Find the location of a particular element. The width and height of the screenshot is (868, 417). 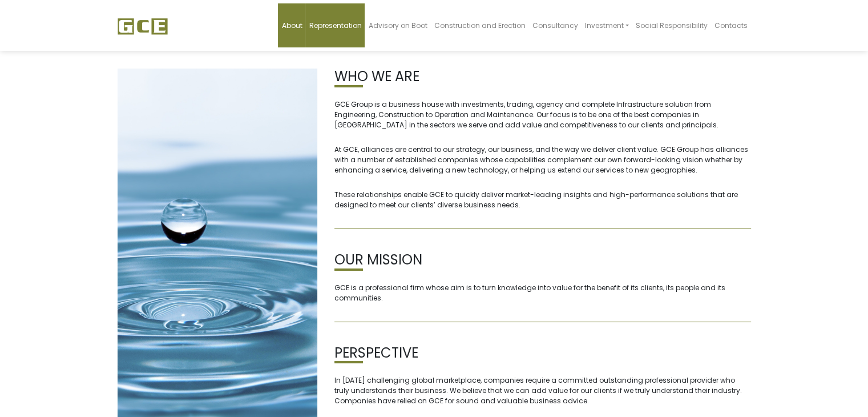

p: At GCE, alliances are central to our strategy, our business, and the way we deliver client value.... is located at coordinates (543, 160).